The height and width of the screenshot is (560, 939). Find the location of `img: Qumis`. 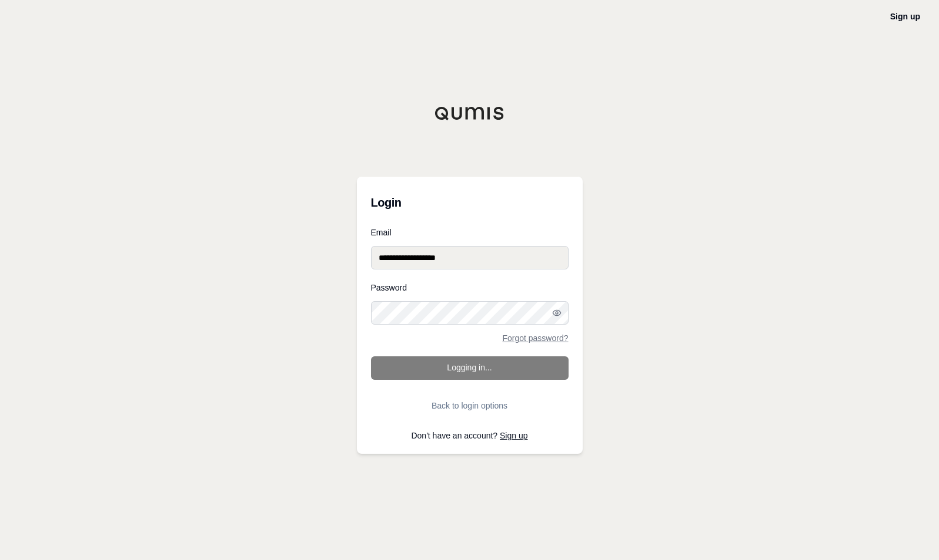

img: Qumis is located at coordinates (470, 113).